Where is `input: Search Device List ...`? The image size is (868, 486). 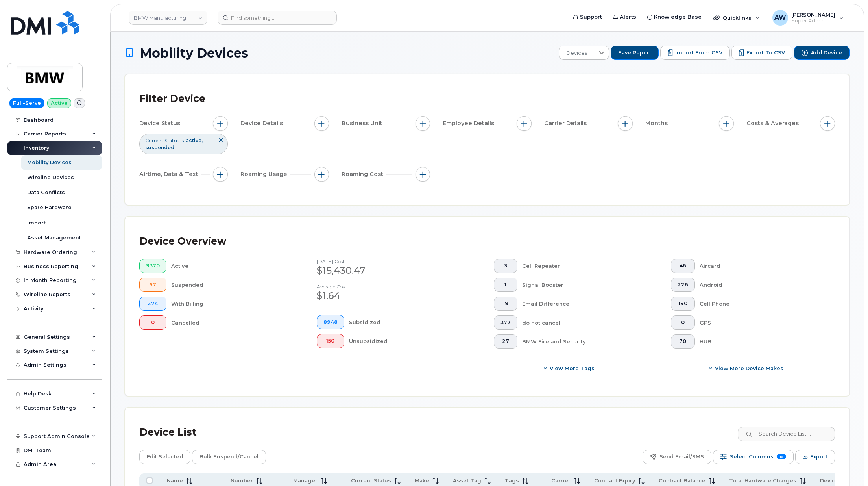 input: Search Device List ... is located at coordinates (786, 434).